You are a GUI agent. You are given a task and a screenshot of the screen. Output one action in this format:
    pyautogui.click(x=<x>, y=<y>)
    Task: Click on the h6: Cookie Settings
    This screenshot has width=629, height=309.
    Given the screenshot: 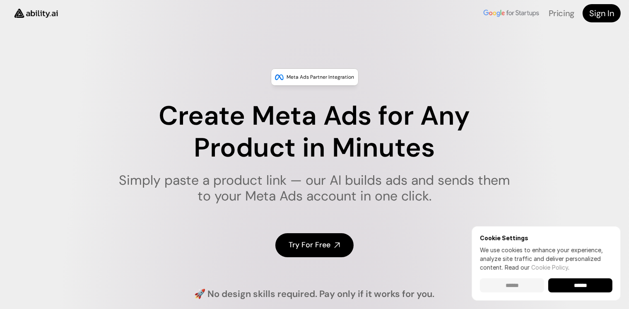 What is the action you would take?
    pyautogui.click(x=546, y=238)
    